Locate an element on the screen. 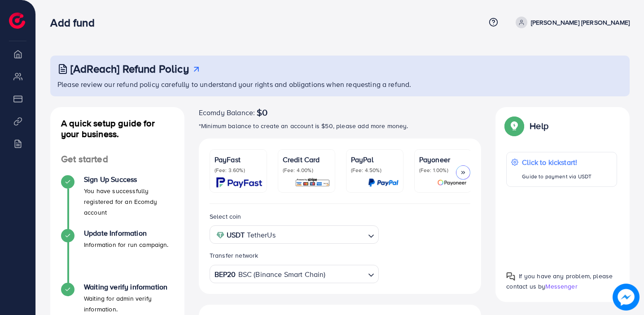 Image resolution: width=644 pixels, height=315 pixels. a: logo is located at coordinates (17, 20).